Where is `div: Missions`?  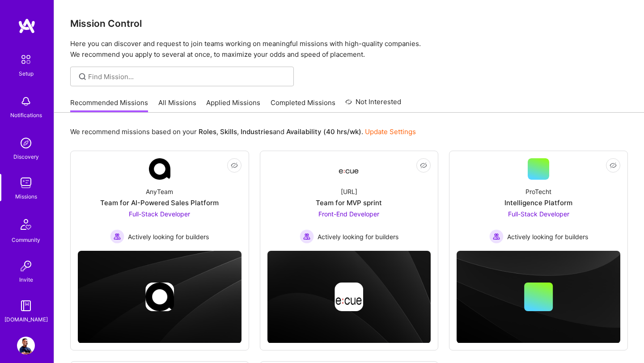 div: Missions is located at coordinates (26, 196).